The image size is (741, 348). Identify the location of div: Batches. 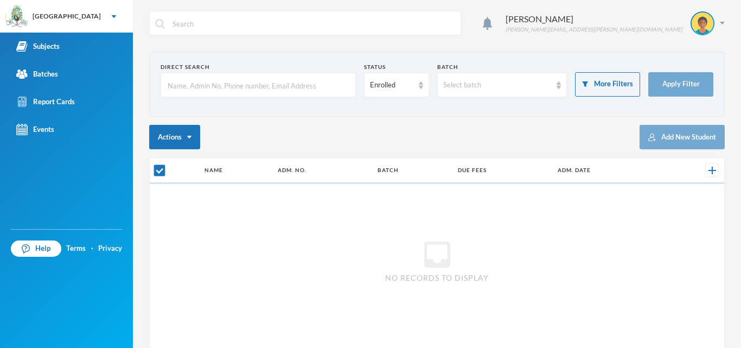
(37, 74).